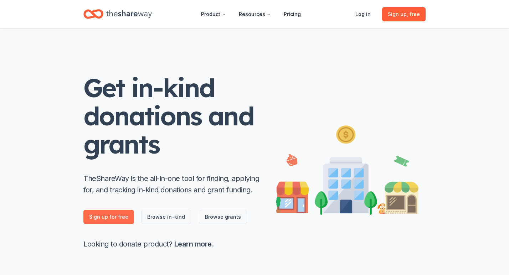 This screenshot has width=509, height=275. I want to click on h1: Get in-kind donations and grants, so click(173, 116).